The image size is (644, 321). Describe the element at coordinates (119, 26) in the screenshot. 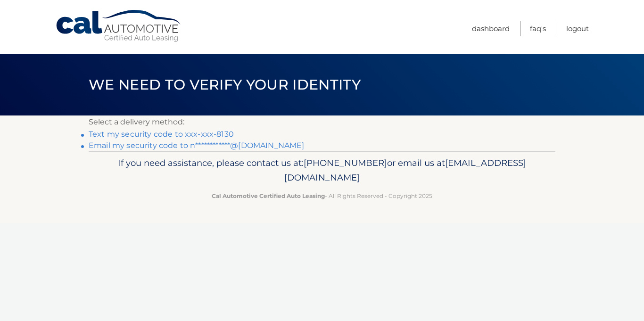

I see `a: Cal Automotive` at that location.